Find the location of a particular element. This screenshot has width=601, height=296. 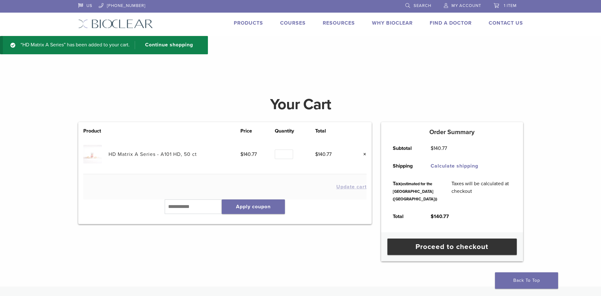

h1: Your Cart is located at coordinates (301, 104).